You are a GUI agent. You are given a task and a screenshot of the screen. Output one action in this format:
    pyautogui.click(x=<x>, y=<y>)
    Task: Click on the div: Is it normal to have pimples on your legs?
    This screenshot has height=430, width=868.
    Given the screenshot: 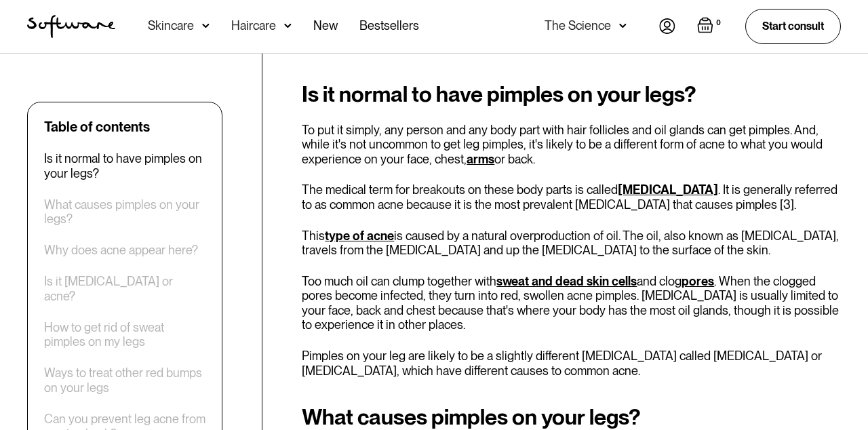 What is the action you would take?
    pyautogui.click(x=125, y=165)
    